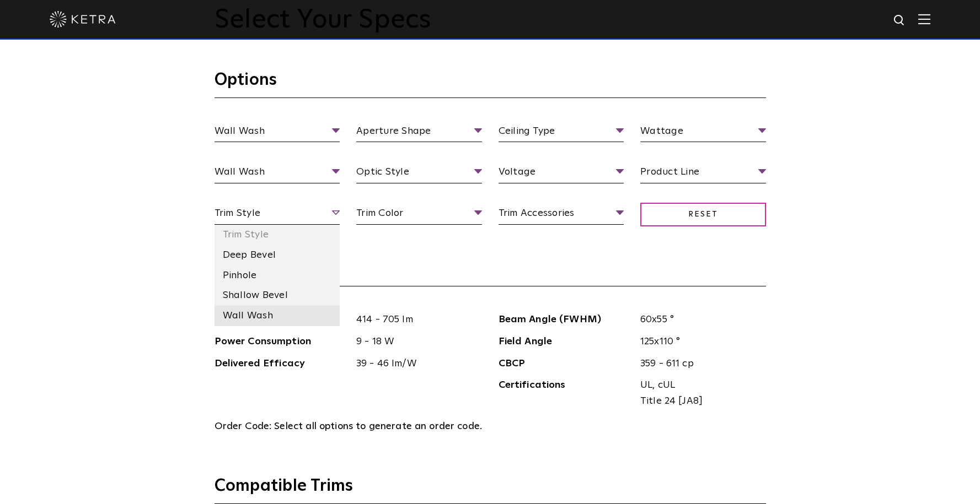 The height and width of the screenshot is (504, 980). What do you see at coordinates (703, 133) in the screenshot?
I see `span: Wattage` at bounding box center [703, 133].